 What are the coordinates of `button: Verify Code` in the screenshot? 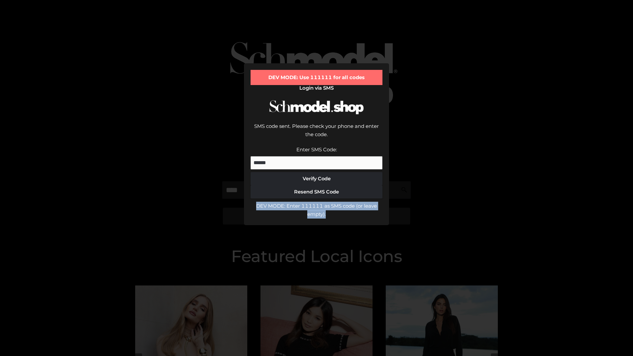 It's located at (316, 179).